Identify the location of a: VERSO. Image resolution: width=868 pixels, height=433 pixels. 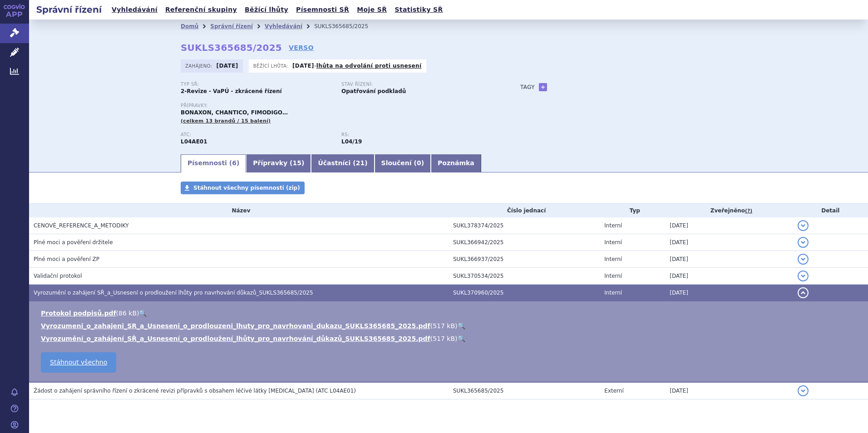
(301, 48).